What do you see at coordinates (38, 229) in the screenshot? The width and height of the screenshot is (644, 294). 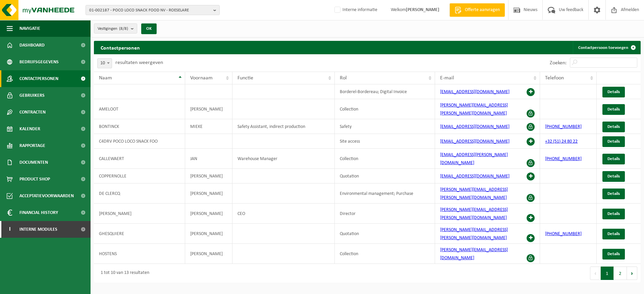 I see `span: Interne modules` at bounding box center [38, 229].